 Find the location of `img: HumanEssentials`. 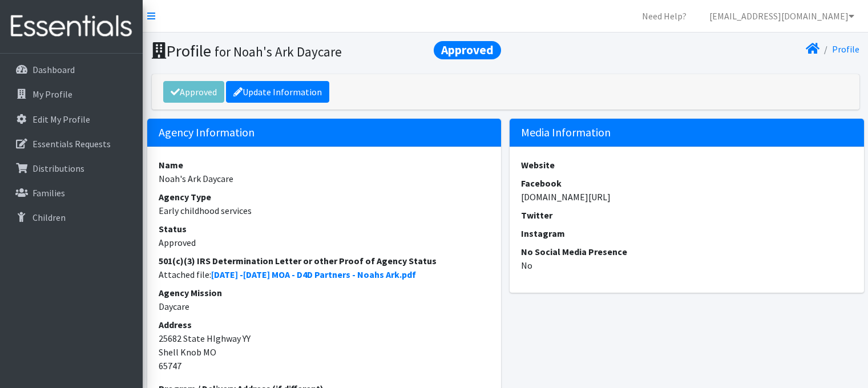

img: HumanEssentials is located at coordinates (71, 26).